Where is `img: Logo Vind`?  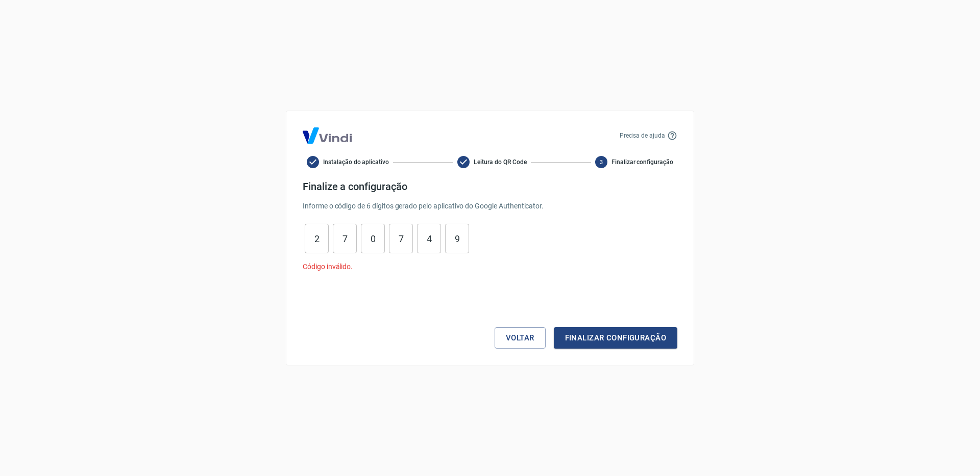 img: Logo Vind is located at coordinates (327, 136).